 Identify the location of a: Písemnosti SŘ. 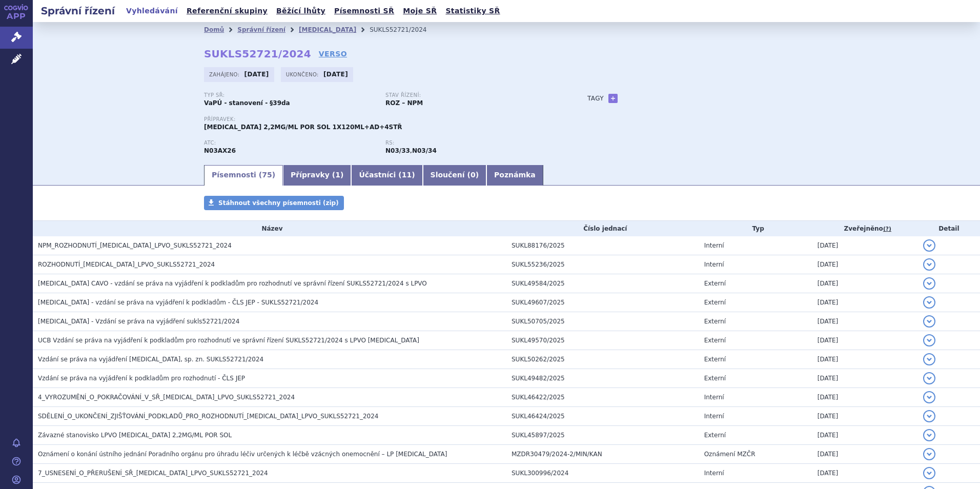
(364, 11).